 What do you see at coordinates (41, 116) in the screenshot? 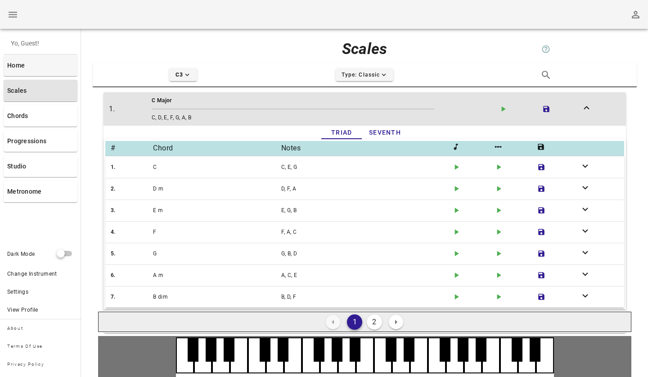
I see `a: Chords` at bounding box center [41, 116].